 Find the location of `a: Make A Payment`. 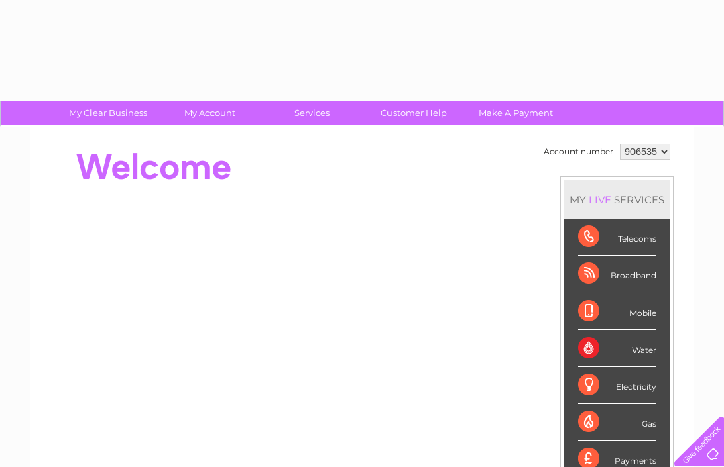

a: Make A Payment is located at coordinates (516, 113).